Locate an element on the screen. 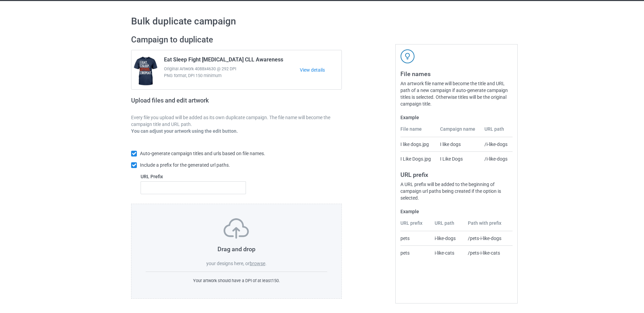 Image resolution: width=644 pixels, height=313 pixels. td: I Like Dogs.jpg is located at coordinates (418, 159).